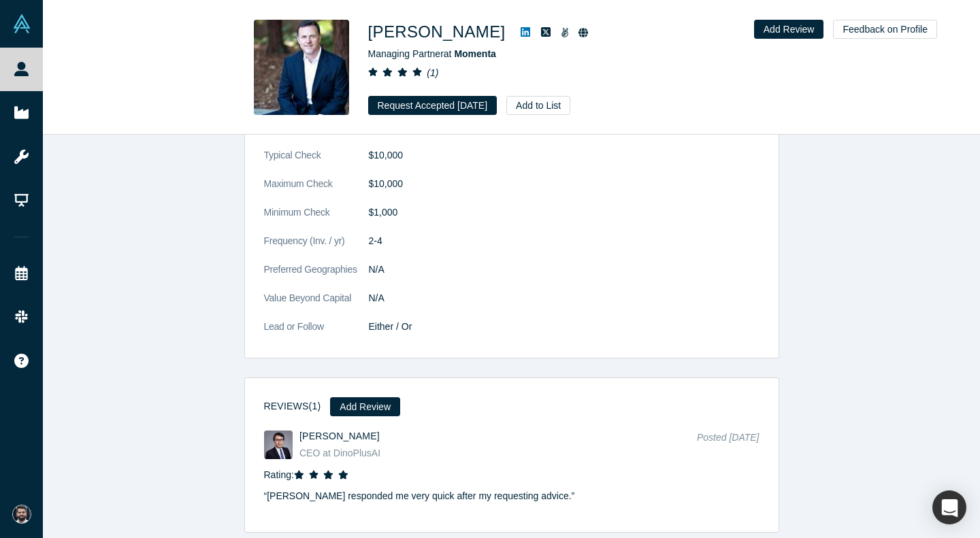 This screenshot has height=538, width=980. I want to click on dt: Frequency (Inv. / yr), so click(317, 249).